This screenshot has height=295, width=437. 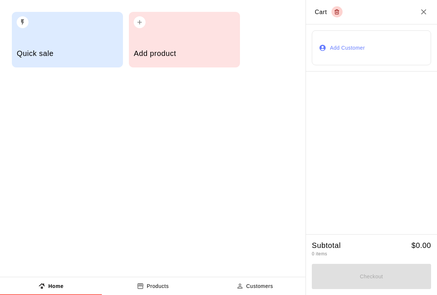 What do you see at coordinates (422, 245) in the screenshot?
I see `h5: $ 0.00` at bounding box center [422, 245].